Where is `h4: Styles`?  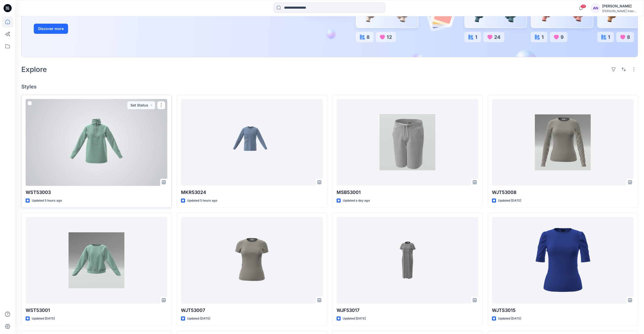 h4: Styles is located at coordinates (330, 87).